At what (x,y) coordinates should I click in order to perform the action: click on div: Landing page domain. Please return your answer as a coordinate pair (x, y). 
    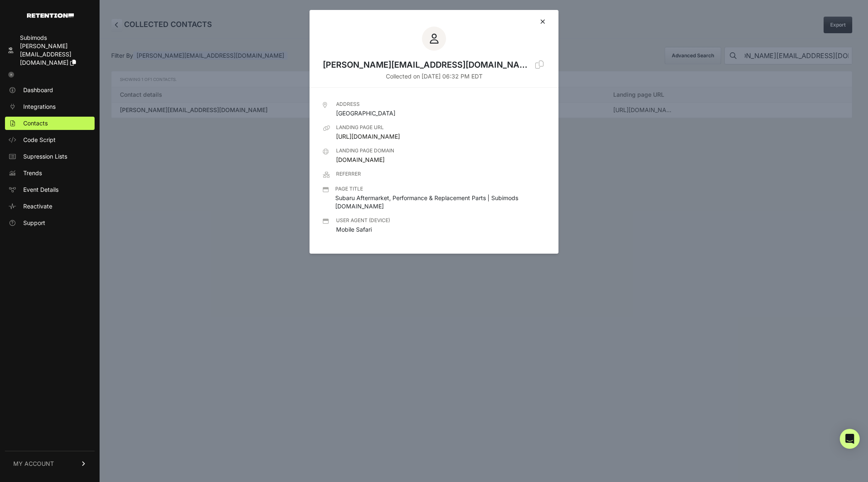
    Looking at the image, I should click on (365, 151).